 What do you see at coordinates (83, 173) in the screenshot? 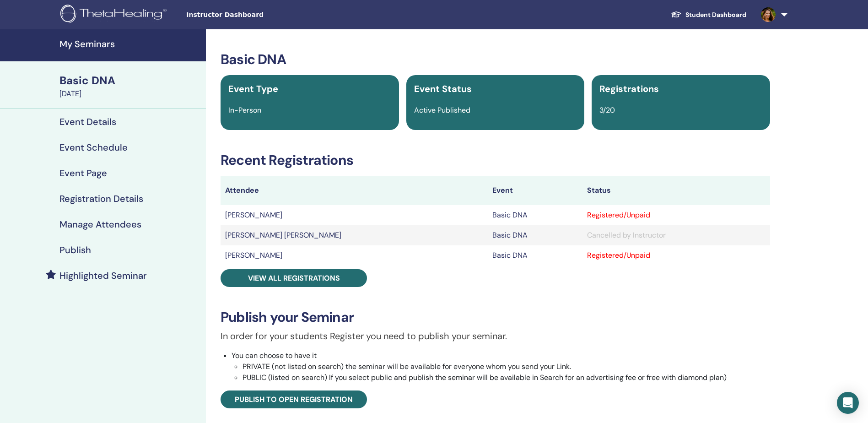
I see `h4: Event Page` at bounding box center [83, 173].